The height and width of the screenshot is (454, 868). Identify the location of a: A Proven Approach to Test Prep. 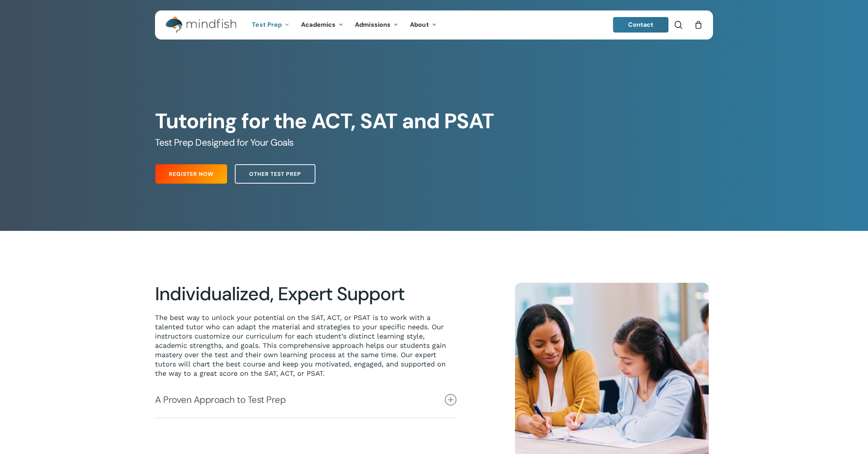
(306, 400).